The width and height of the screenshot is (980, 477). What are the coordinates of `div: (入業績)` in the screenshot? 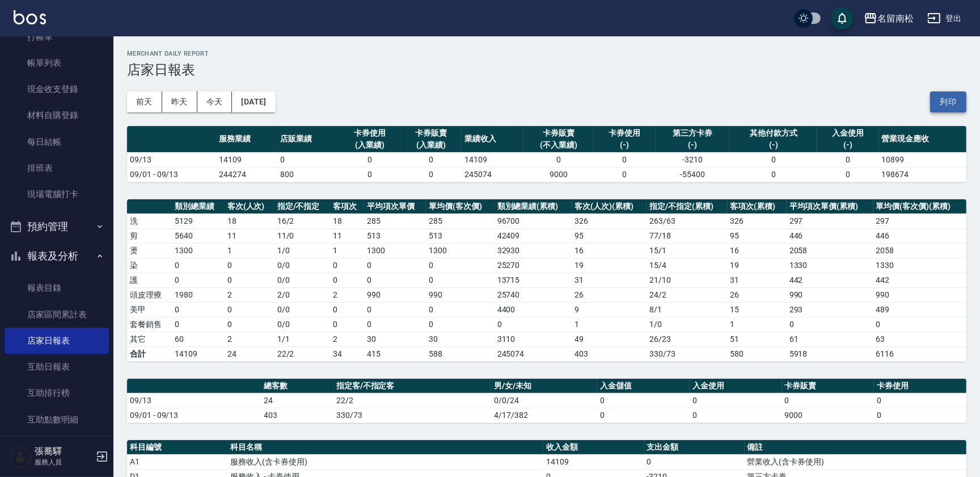 It's located at (370, 145).